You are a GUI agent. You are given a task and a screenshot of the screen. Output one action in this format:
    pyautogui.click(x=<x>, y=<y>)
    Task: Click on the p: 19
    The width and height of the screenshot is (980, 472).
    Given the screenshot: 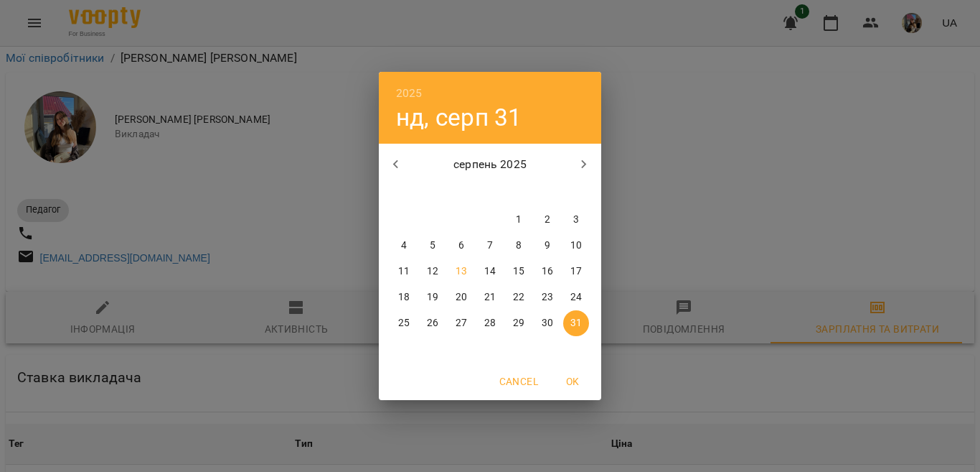 What is the action you would take?
    pyautogui.click(x=432, y=298)
    